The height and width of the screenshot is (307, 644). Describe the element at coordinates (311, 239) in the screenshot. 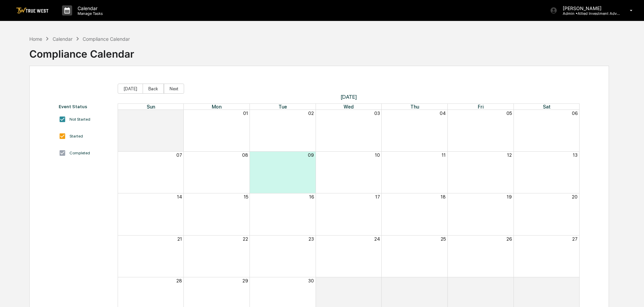

I see `button: 23` at that location.